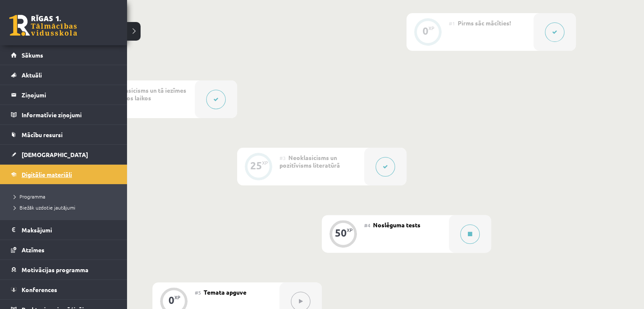  What do you see at coordinates (43, 25) in the screenshot?
I see `a: Rīgas 1. Tālmācības vidusskola` at bounding box center [43, 25].